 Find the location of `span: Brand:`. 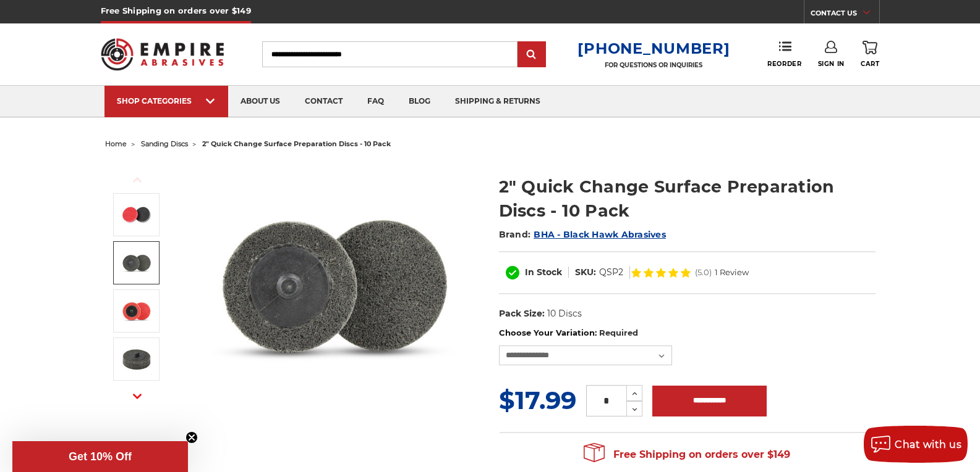

span: Brand: is located at coordinates (515, 235).